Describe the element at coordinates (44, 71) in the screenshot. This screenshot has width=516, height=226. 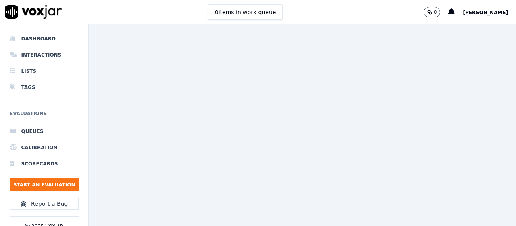
I see `li: Lists` at that location.